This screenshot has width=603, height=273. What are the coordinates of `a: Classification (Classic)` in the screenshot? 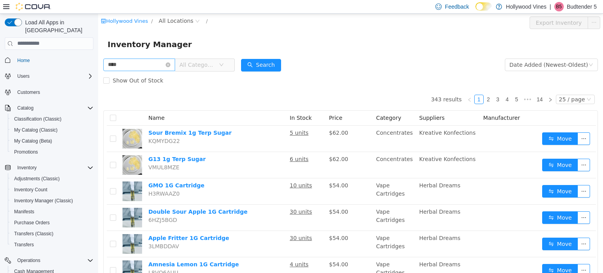 It's located at (38, 119).